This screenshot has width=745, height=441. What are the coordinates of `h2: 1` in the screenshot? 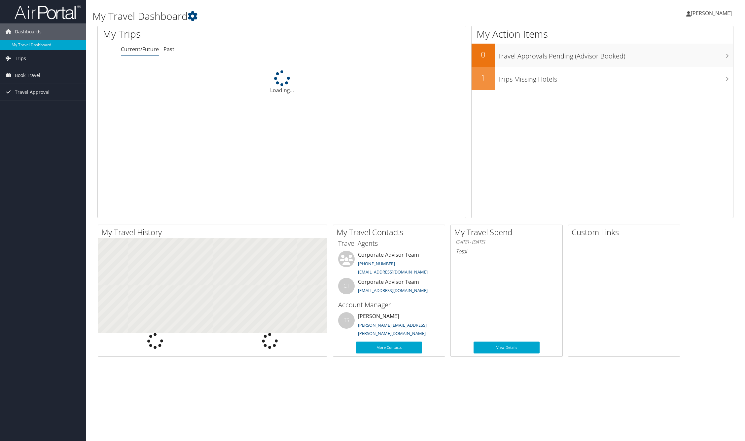 It's located at (483, 78).